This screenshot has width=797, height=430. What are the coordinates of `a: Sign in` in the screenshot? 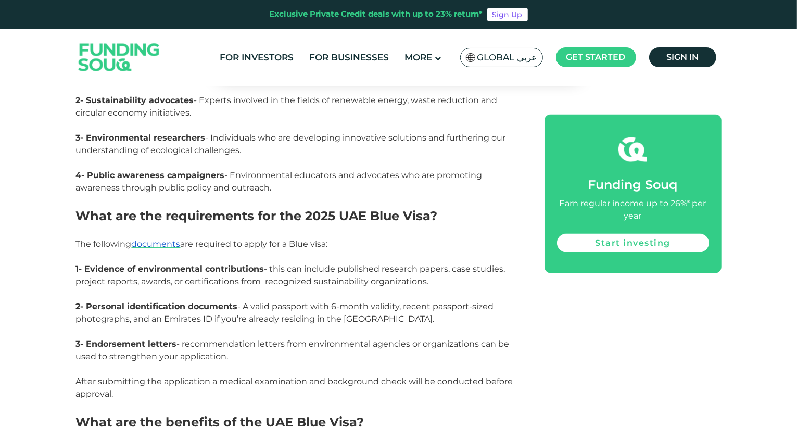 It's located at (683, 57).